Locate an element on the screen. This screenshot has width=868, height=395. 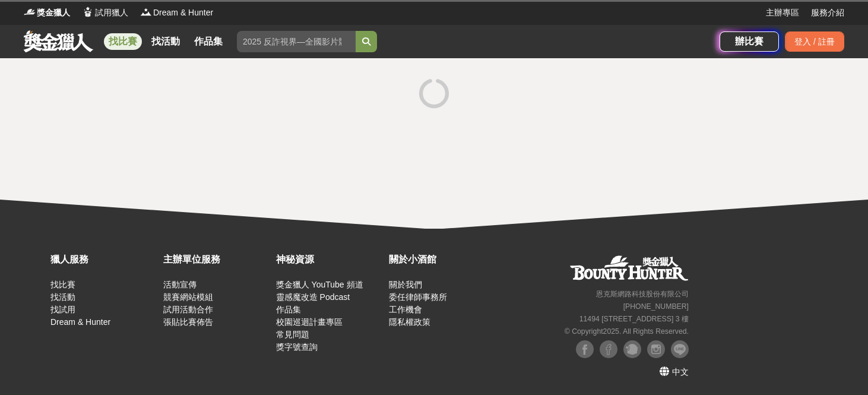
a: 委任律師事務所 is located at coordinates (418, 297).